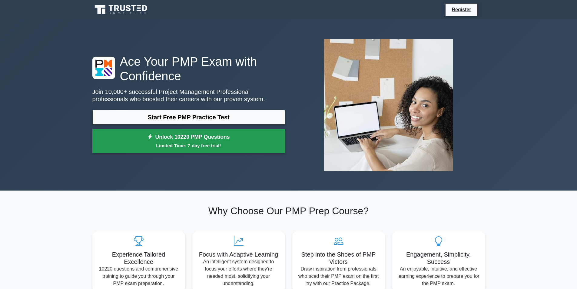  What do you see at coordinates (439, 258) in the screenshot?
I see `h5: Engagement, Simplicity, Success` at bounding box center [439, 258].